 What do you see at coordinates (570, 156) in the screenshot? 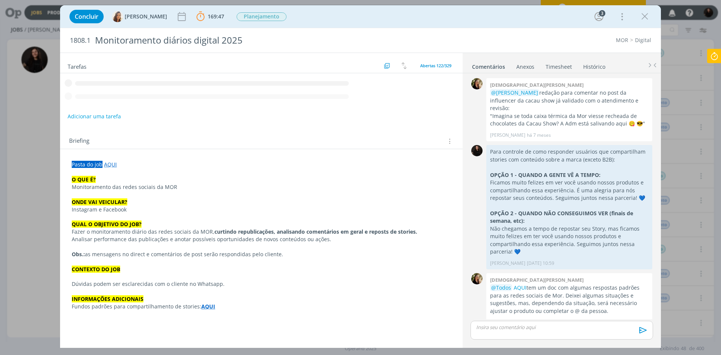
I see `p: Para controle de como responder usuários que compartilham stories com conteúdo sobre a marca (exc...` at bounding box center [570, 156].